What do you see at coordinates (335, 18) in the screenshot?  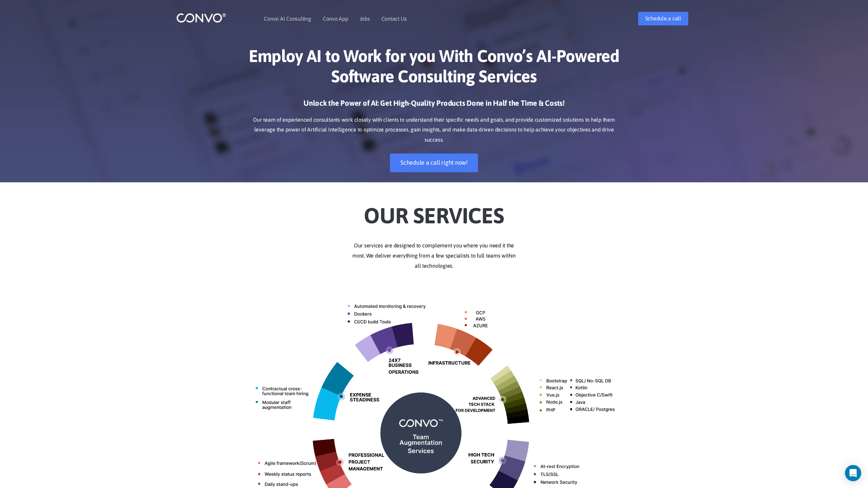 I see `a: Convo App` at bounding box center [335, 18].